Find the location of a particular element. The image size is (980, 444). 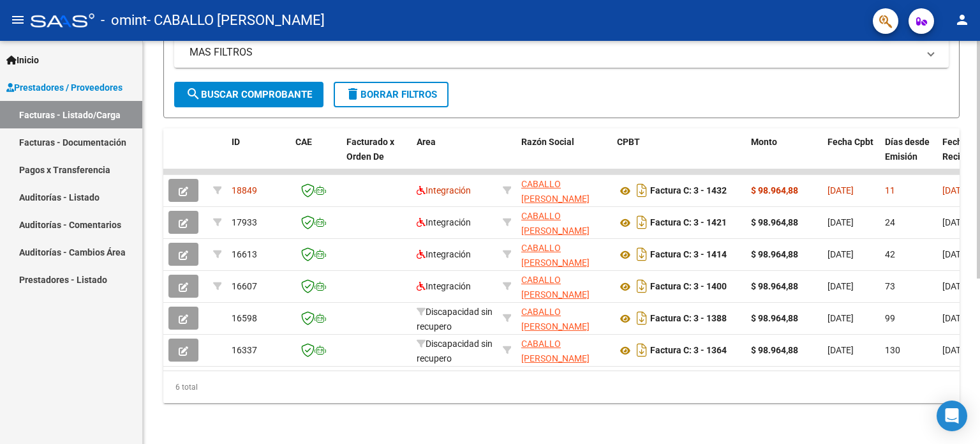

strong: Factura C: 3 - 1364 is located at coordinates (688, 350).